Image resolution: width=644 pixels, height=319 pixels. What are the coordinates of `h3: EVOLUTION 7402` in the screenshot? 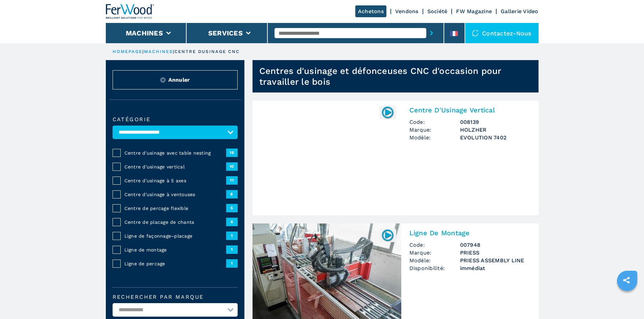 It's located at (495, 137).